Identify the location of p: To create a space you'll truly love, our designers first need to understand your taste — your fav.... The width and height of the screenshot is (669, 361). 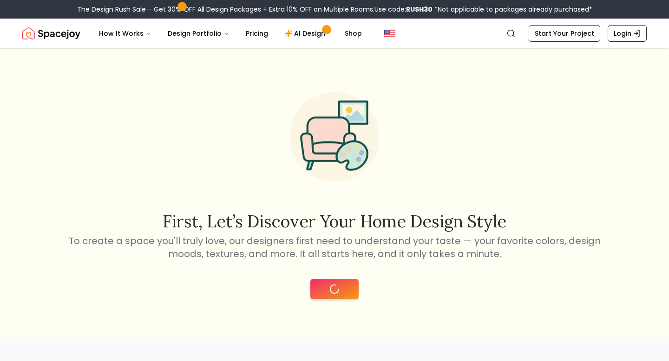
(335, 248).